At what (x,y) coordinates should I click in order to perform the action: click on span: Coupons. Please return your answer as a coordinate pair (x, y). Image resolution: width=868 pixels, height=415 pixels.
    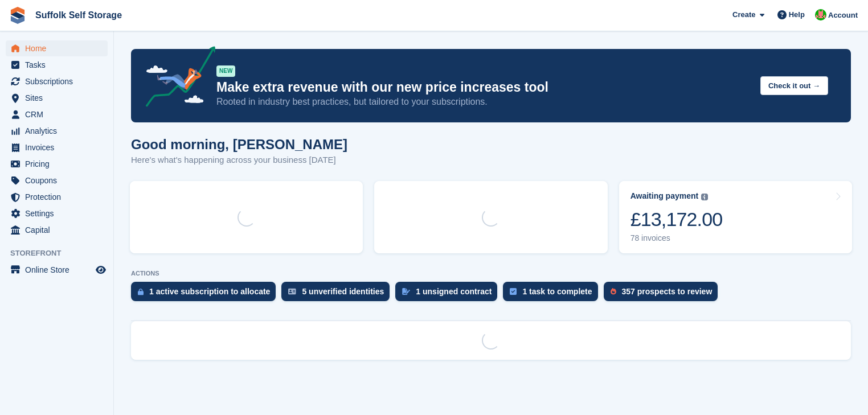
    Looking at the image, I should click on (59, 181).